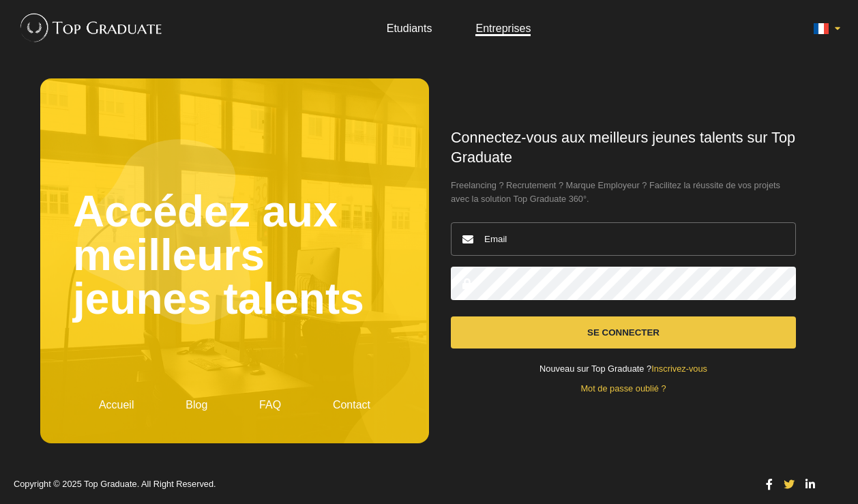 This screenshot has height=504, width=858. Describe the element at coordinates (623, 239) in the screenshot. I see `input: Email` at that location.